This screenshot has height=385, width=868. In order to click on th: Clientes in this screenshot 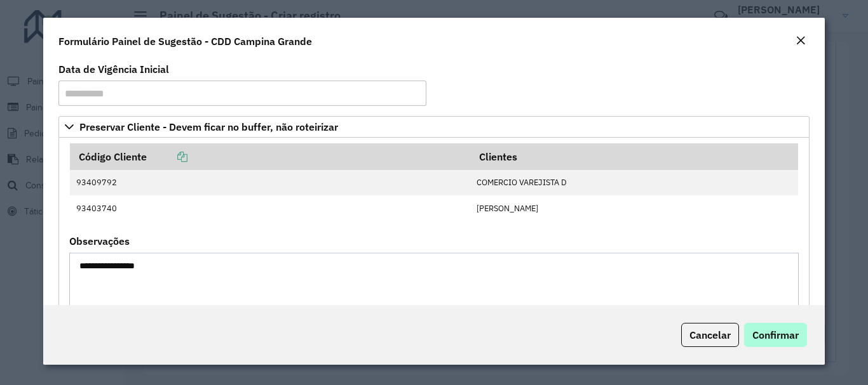, I will do `click(634, 157)`.